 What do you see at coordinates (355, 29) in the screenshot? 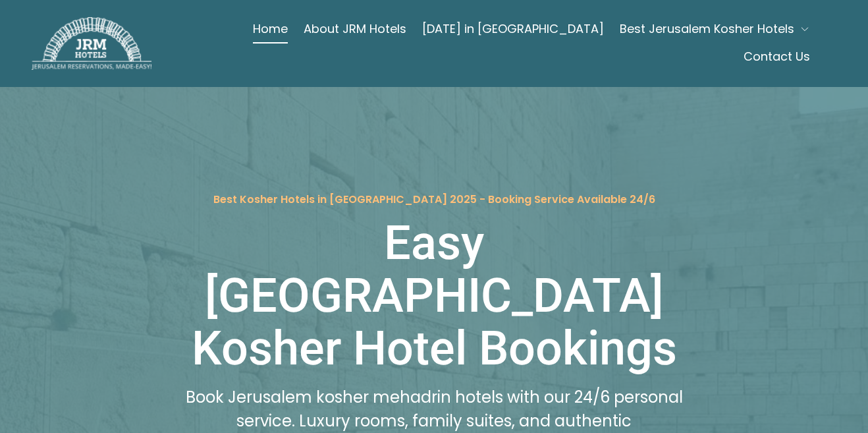
I see `a: About JRM Hotels` at bounding box center [355, 29].